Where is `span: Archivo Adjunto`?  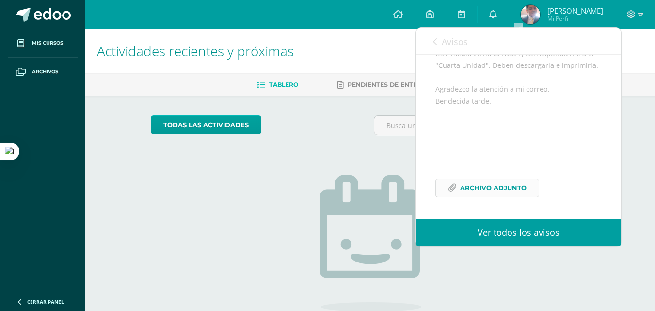
span: Archivo Adjunto is located at coordinates (493, 188).